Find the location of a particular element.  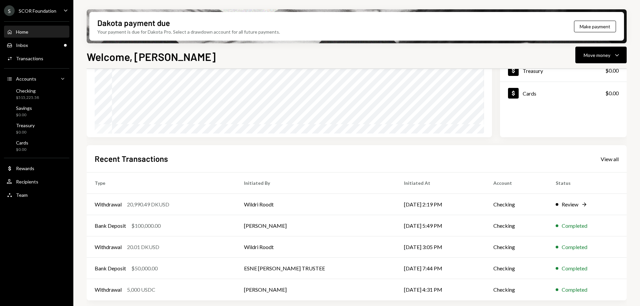

div: Move money is located at coordinates (597, 55).